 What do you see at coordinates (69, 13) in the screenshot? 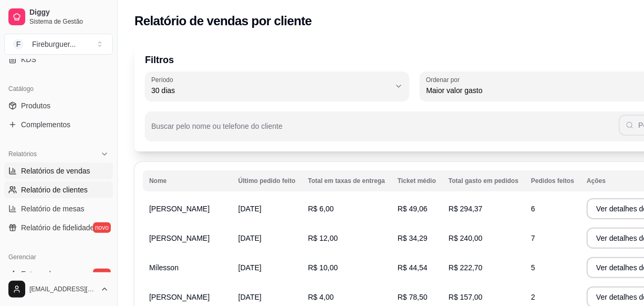
I see `span: Diggy` at bounding box center [69, 13].